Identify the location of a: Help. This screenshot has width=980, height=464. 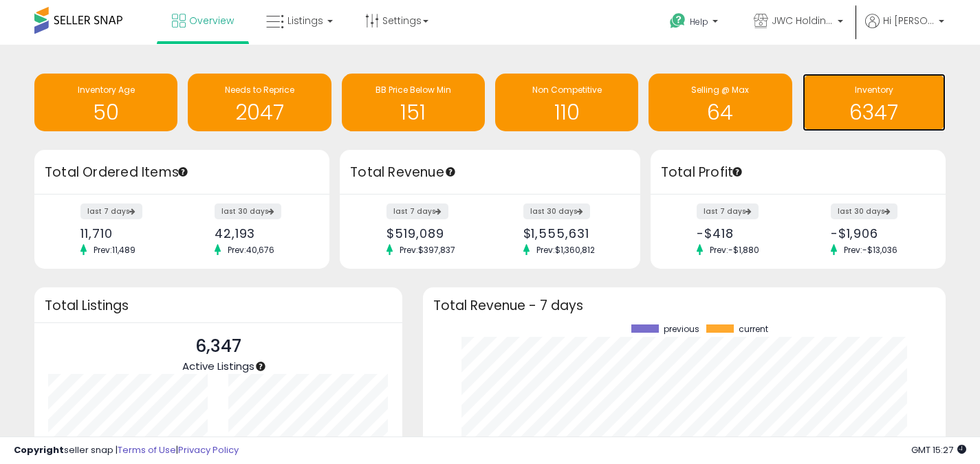
(695, 24).